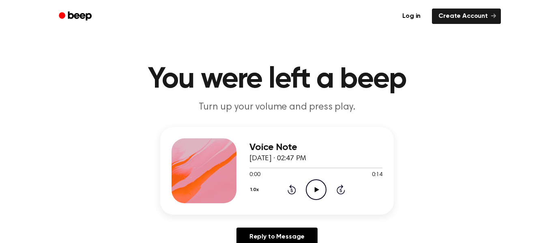  Describe the element at coordinates (411, 16) in the screenshot. I see `a: Log in` at that location.